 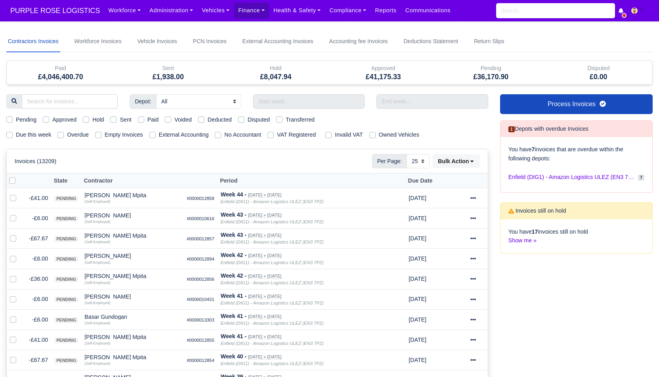 I want to click on small: #0000012858, so click(x=200, y=198).